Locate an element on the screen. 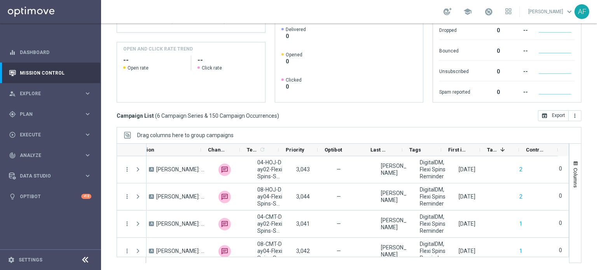  button: 2 is located at coordinates (521, 170).